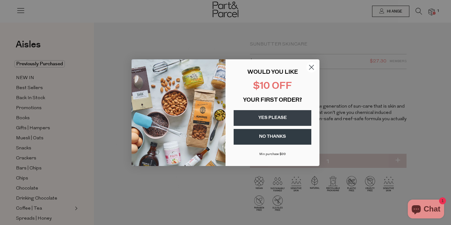 The width and height of the screenshot is (451, 225). Describe the element at coordinates (426, 209) in the screenshot. I see `inbox-online-store-chat: Shopify online store chat` at that location.